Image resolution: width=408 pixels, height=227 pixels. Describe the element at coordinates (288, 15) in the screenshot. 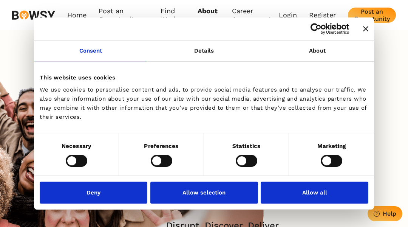

I see `a: Login` at that location.